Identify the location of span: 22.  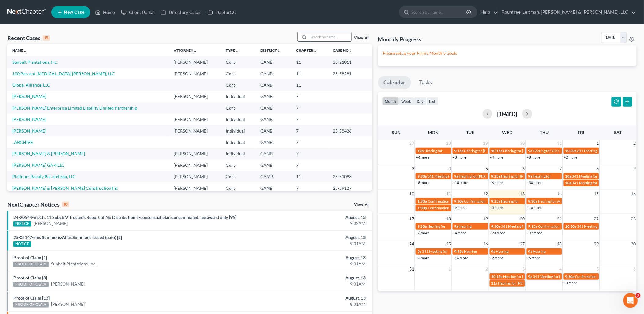
(596, 219).